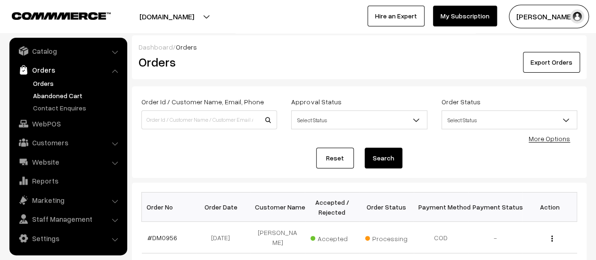  Describe the element at coordinates (465, 16) in the screenshot. I see `a: My Subscription` at that location.